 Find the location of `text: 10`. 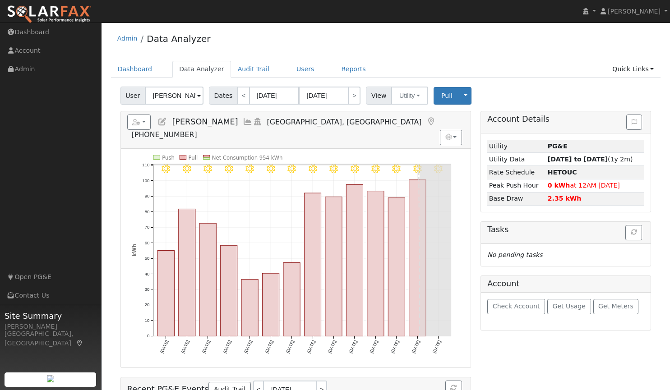

text: 10 is located at coordinates (147, 320).